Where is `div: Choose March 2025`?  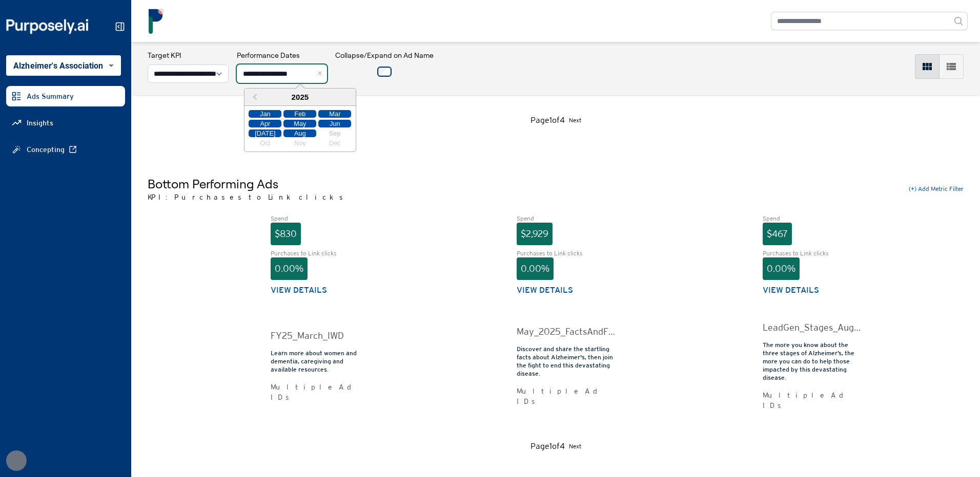 div: Choose March 2025 is located at coordinates (335, 114).